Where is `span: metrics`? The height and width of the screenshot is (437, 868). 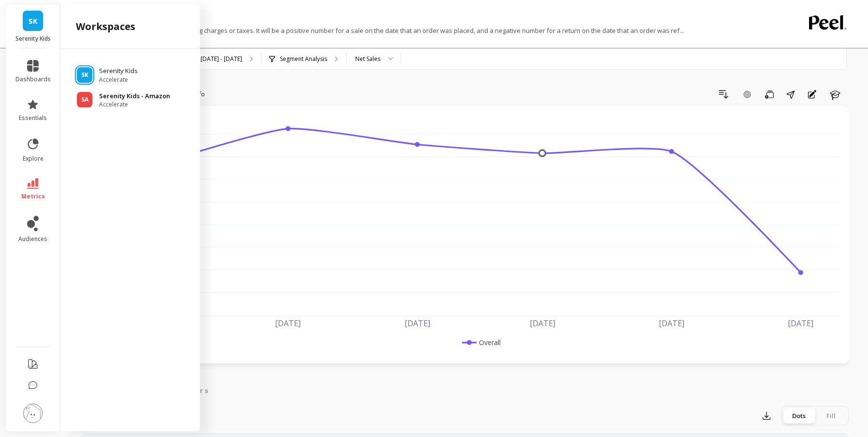 span: metrics is located at coordinates (33, 196).